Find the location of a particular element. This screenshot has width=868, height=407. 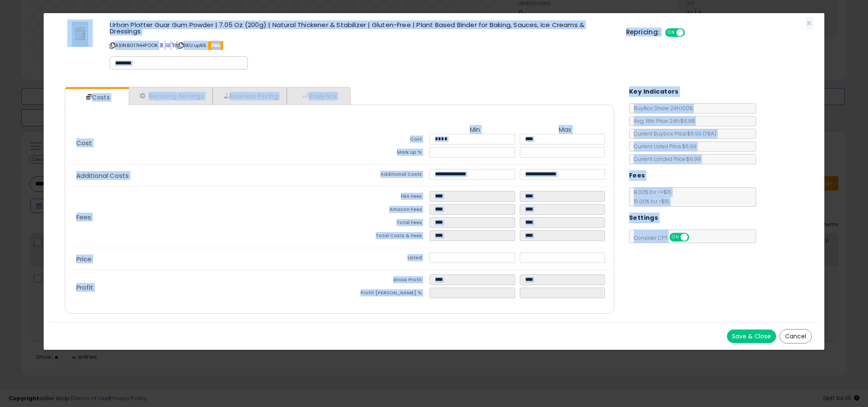

td: Cost is located at coordinates (385, 140).